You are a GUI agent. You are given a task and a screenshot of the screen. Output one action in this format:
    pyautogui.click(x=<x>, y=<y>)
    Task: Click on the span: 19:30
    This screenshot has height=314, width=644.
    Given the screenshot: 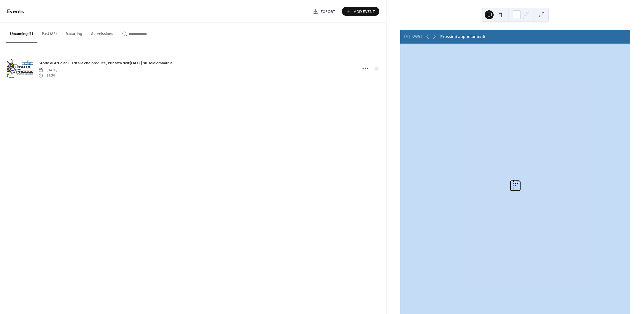 What is the action you would take?
    pyautogui.click(x=48, y=76)
    